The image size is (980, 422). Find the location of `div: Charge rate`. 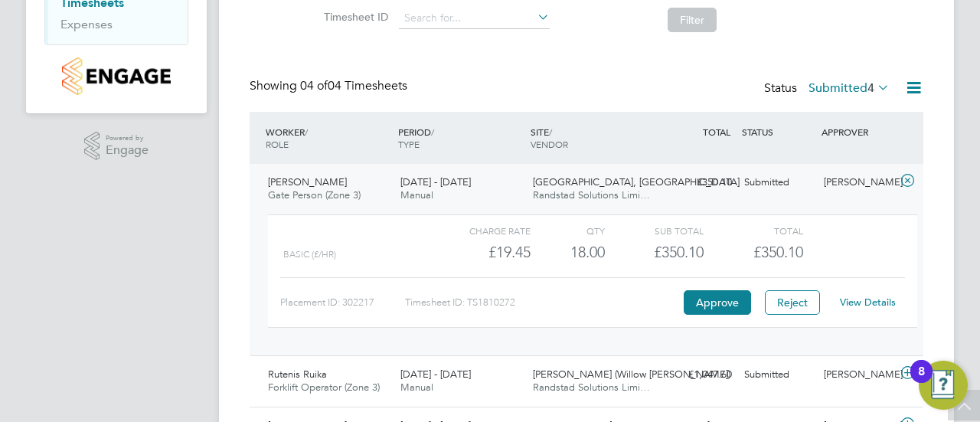

div: Charge rate is located at coordinates (481, 230).